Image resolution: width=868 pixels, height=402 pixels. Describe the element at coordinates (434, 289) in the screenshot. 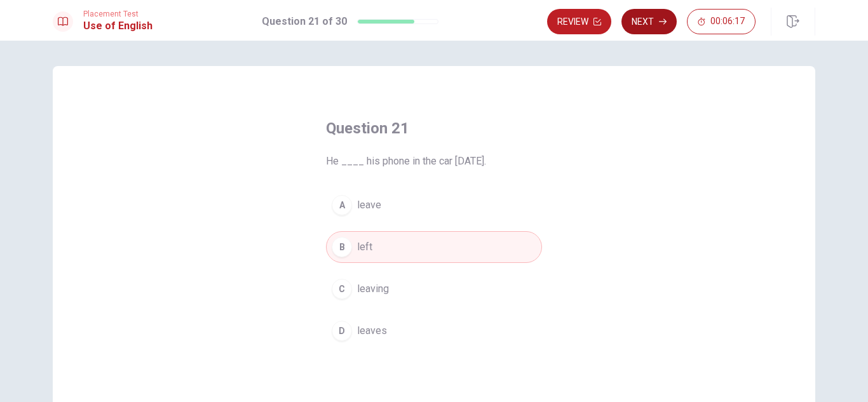

I see `button: Cleaving` at that location.